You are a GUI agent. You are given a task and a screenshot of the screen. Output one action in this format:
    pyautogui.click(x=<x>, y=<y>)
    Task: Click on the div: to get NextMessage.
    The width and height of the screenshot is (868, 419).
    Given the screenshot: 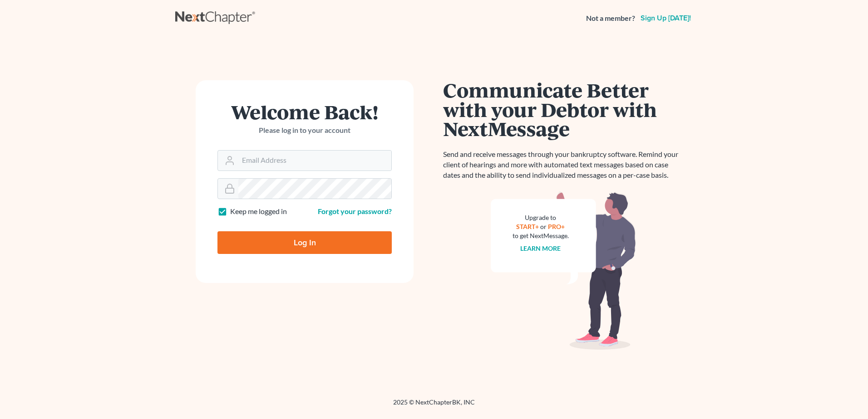 What is the action you would take?
    pyautogui.click(x=540, y=236)
    